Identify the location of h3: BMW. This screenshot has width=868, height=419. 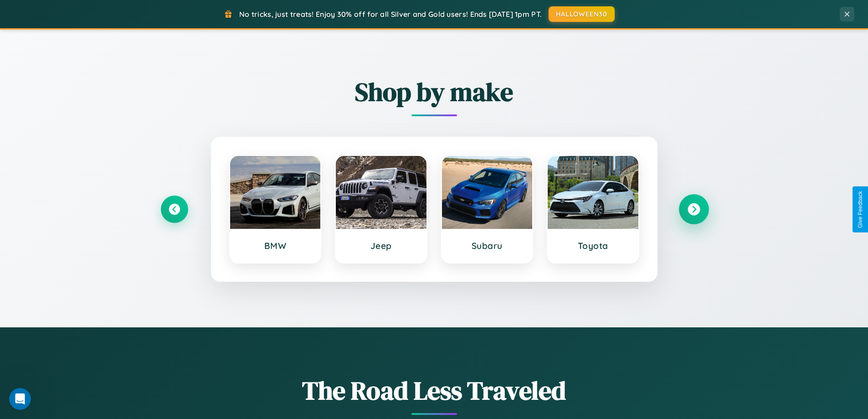
(275, 245).